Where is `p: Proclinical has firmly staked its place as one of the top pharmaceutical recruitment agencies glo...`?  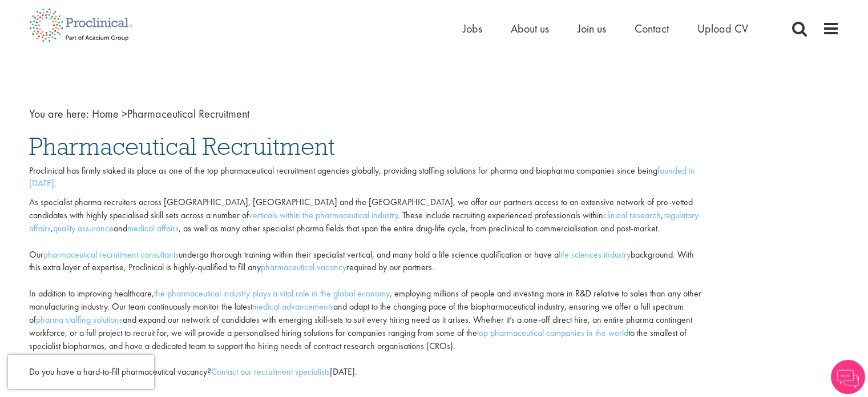 p: Proclinical has firmly staked its place as one of the top pharmaceutical recruitment agencies glo... is located at coordinates (365, 177).